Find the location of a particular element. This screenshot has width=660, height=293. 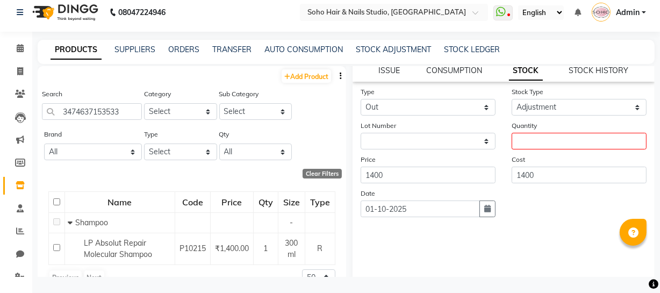

div: Type is located at coordinates (320, 202).